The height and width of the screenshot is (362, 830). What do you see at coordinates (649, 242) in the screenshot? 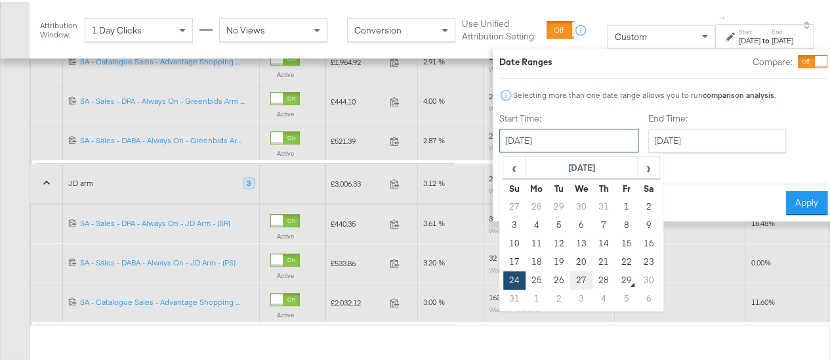
I see `td: 16` at bounding box center [649, 242].